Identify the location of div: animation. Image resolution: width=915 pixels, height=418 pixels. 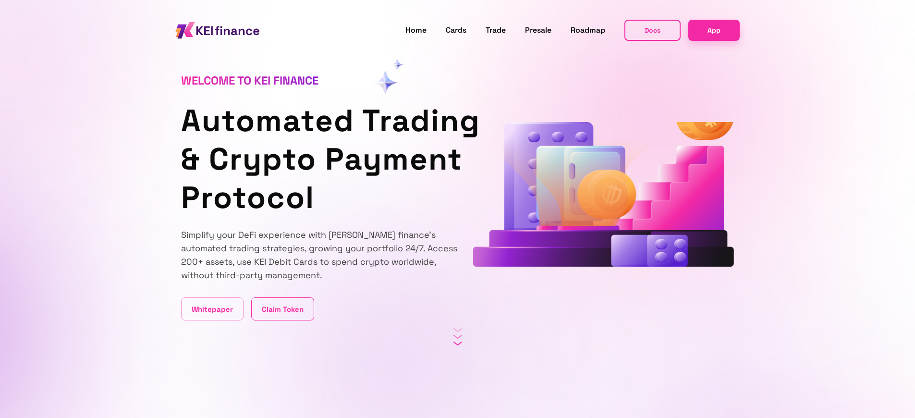
(604, 196).